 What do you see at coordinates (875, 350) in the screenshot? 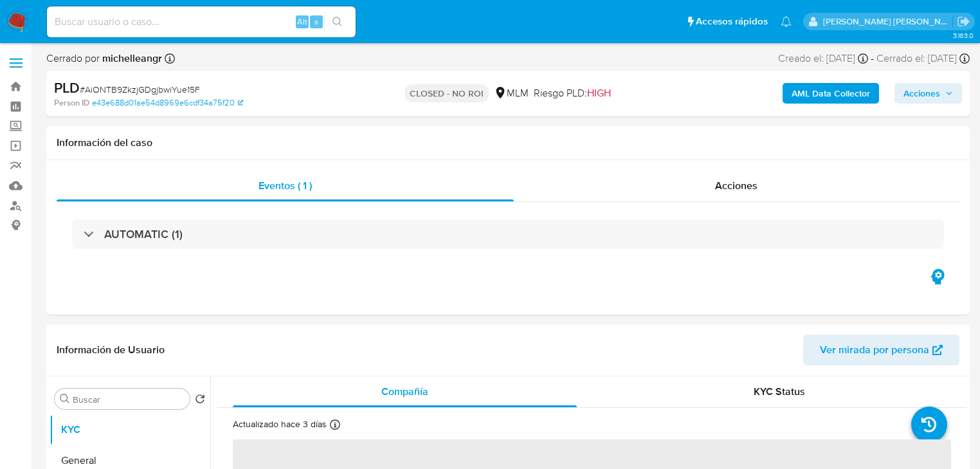
I see `span: Ver mirada por persona` at bounding box center [875, 350].